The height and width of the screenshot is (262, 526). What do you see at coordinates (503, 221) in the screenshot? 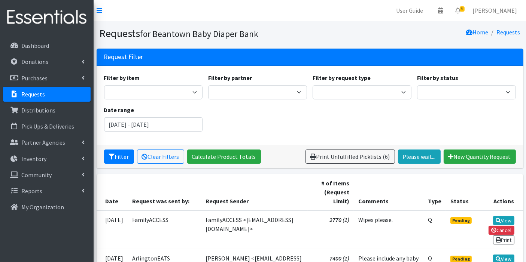
I see `a: View` at bounding box center [503, 221].